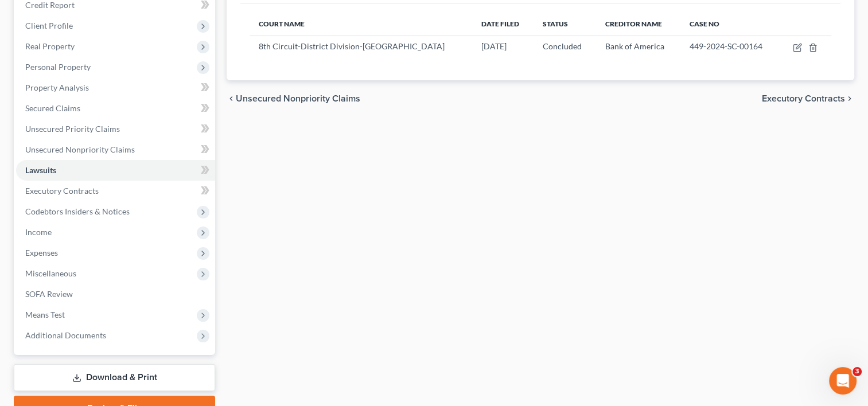 This screenshot has width=868, height=406. I want to click on span: 449-2024-SC-00164, so click(725, 46).